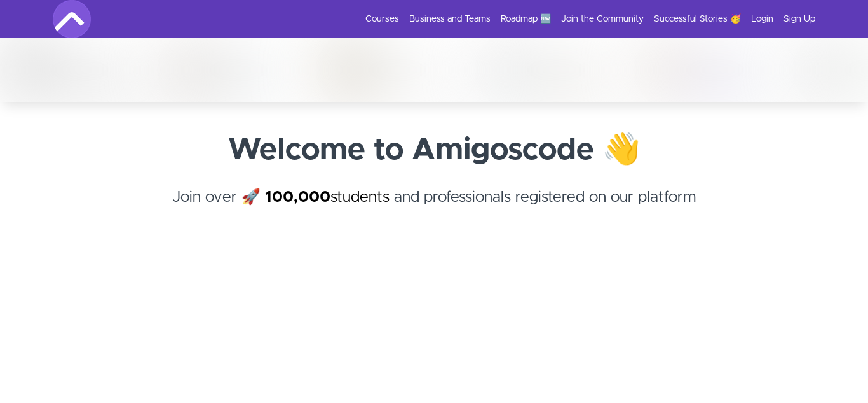 This screenshot has width=868, height=403. What do you see at coordinates (762, 19) in the screenshot?
I see `a: Login` at bounding box center [762, 19].